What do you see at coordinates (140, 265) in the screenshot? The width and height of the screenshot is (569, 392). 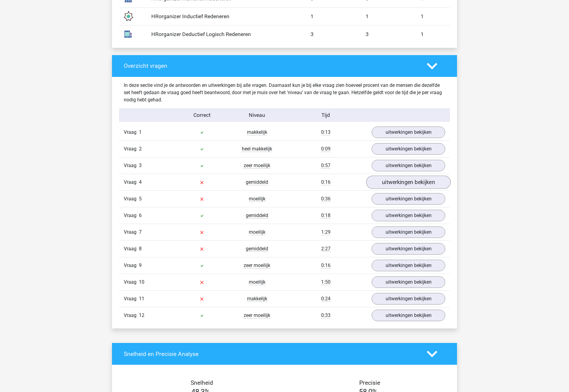 I see `span: 9` at bounding box center [140, 265].